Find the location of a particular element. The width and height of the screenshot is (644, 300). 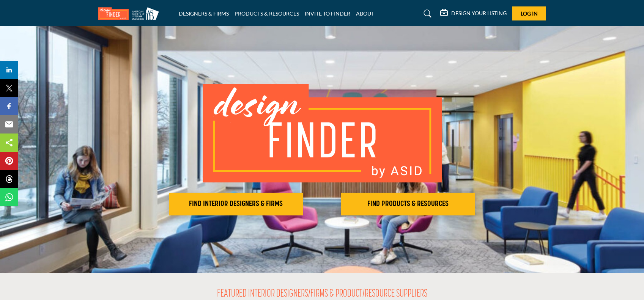

h2: FIND PRODUCTS & RESOURCES is located at coordinates (408, 204).